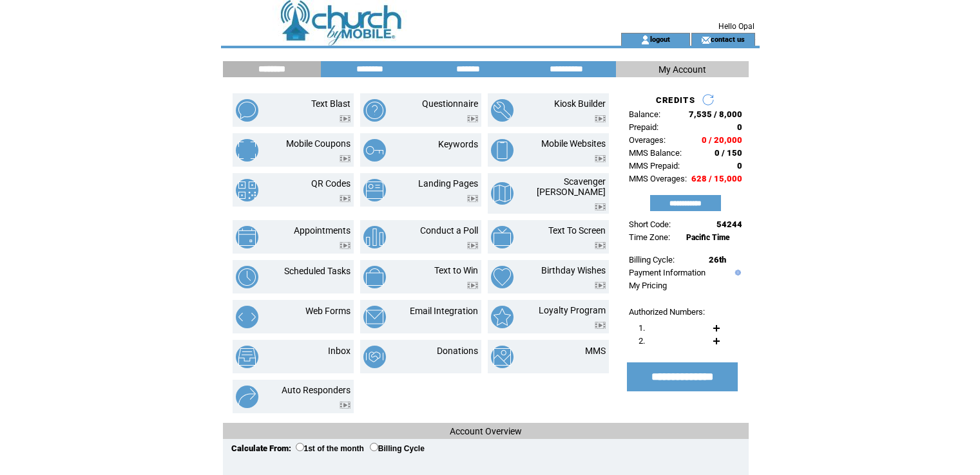 Image resolution: width=980 pixels, height=475 pixels. Describe the element at coordinates (649, 224) in the screenshot. I see `span: Short Code:` at that location.